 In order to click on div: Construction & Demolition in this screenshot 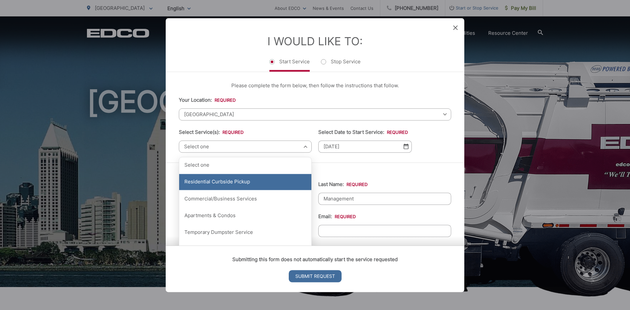, I will do `click(245, 250)`.